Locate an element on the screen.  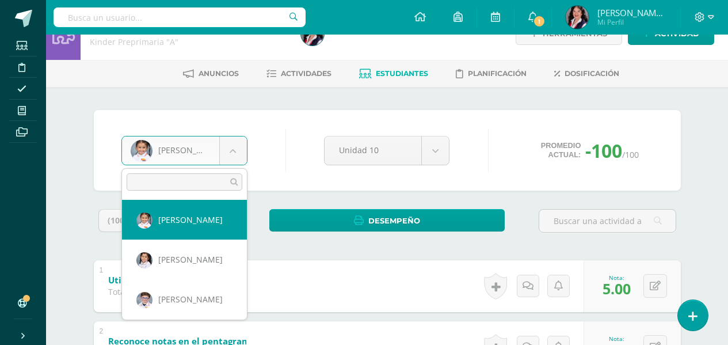
img: 70c37996f1cf63c7fdb1f20794569f8a.png is located at coordinates (144, 300).